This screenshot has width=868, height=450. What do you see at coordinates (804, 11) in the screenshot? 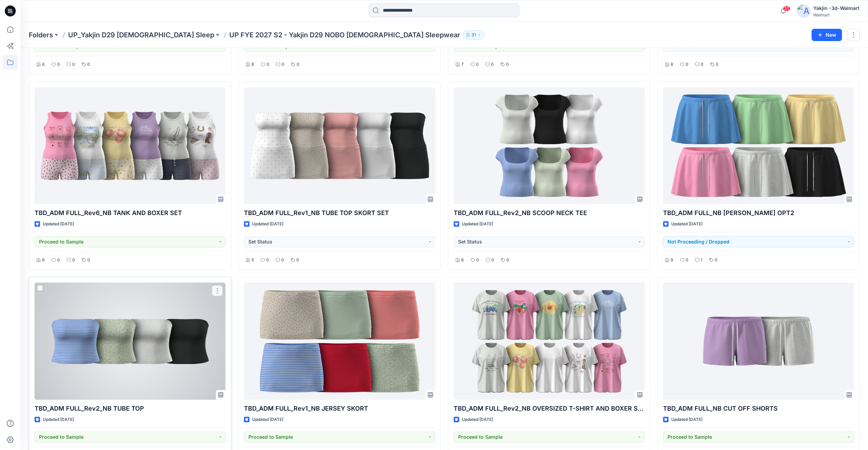
I see `img: avatar` at bounding box center [804, 11].